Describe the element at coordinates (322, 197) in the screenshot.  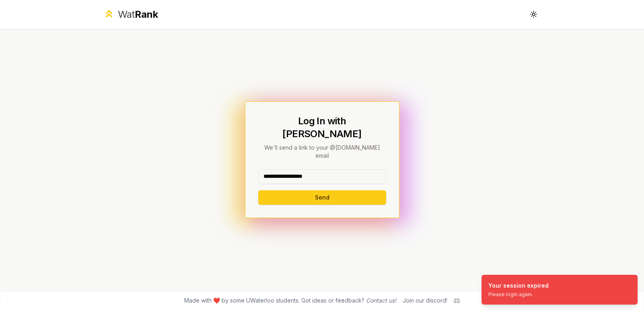
I see `button: Send` at that location.